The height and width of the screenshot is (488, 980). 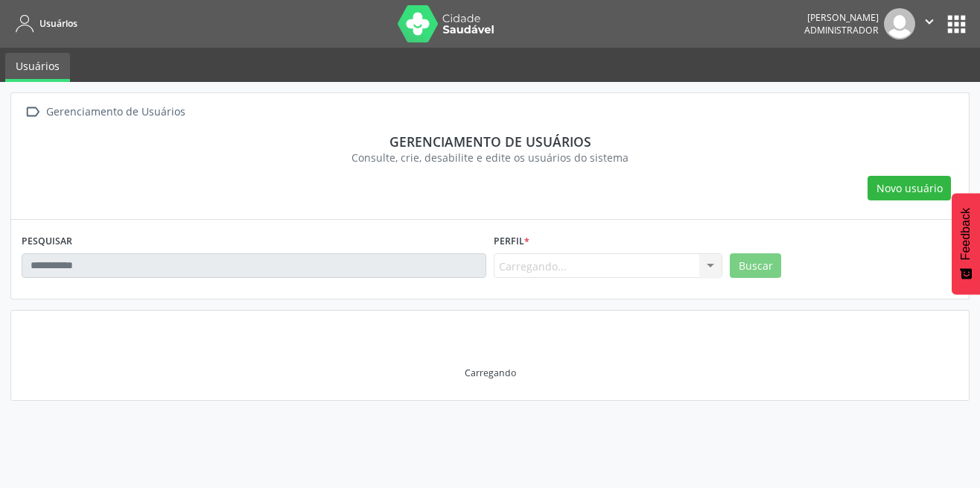 What do you see at coordinates (956, 24) in the screenshot?
I see `button: apps` at bounding box center [956, 24].